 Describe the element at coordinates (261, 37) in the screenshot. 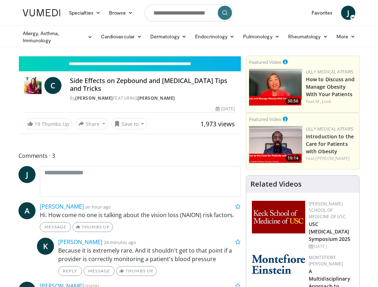

I see `a: Pulmonology` at that location.